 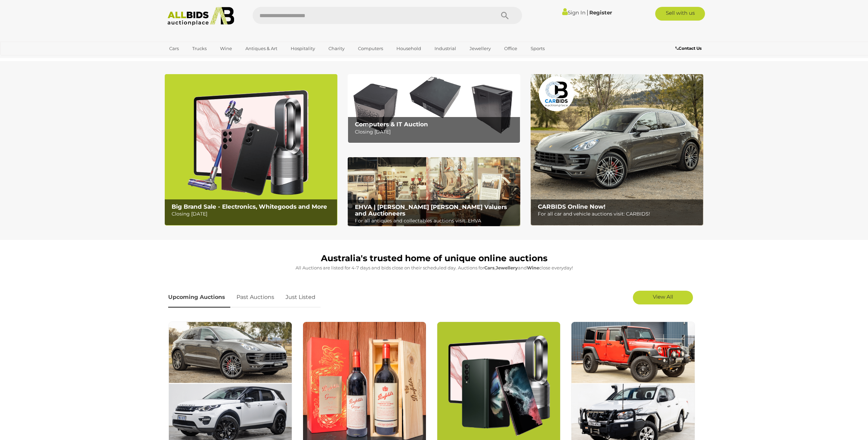 I want to click on a: Computers, so click(x=370, y=48).